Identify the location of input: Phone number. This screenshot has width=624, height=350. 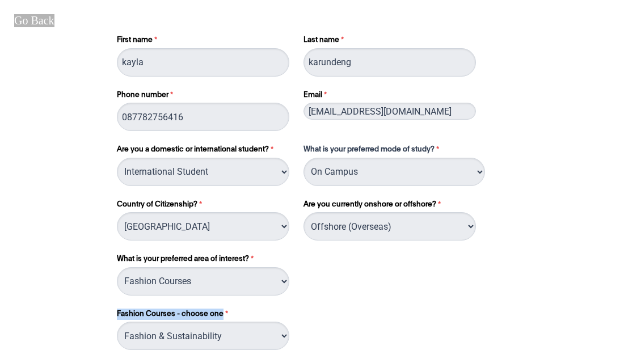
(203, 117).